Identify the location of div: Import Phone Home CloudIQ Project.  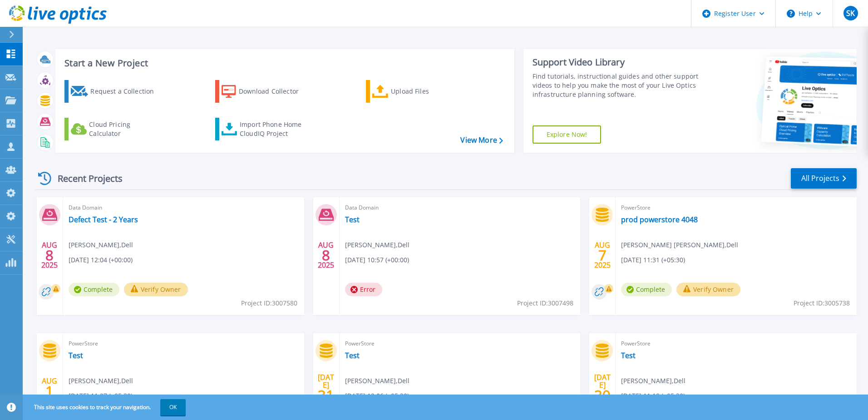
(275, 129).